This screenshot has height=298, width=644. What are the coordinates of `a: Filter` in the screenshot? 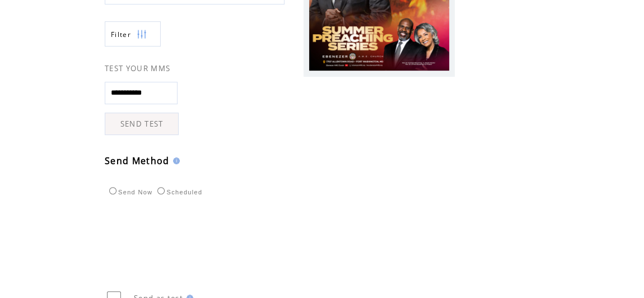 It's located at (133, 34).